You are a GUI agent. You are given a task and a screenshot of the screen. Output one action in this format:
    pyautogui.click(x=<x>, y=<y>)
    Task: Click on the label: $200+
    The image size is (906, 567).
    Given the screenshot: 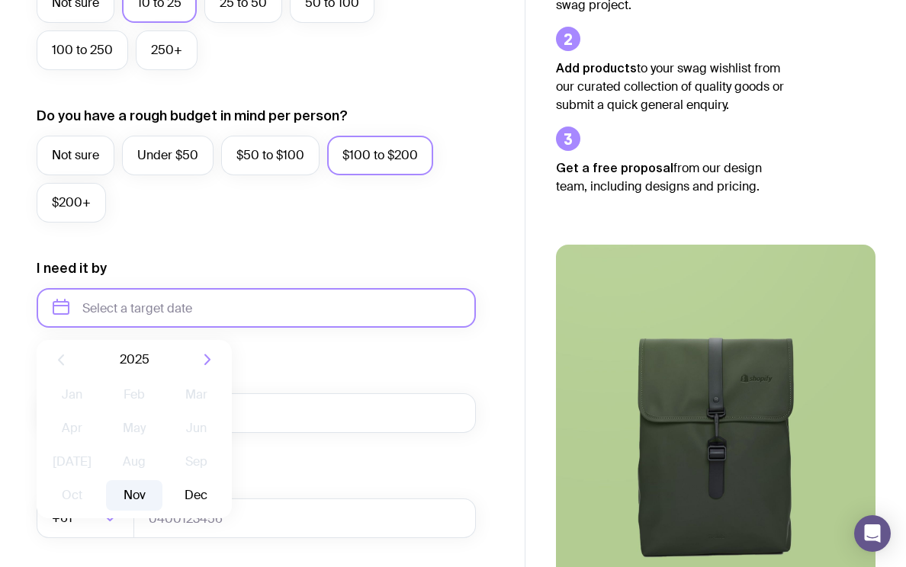 What is the action you would take?
    pyautogui.click(x=71, y=203)
    